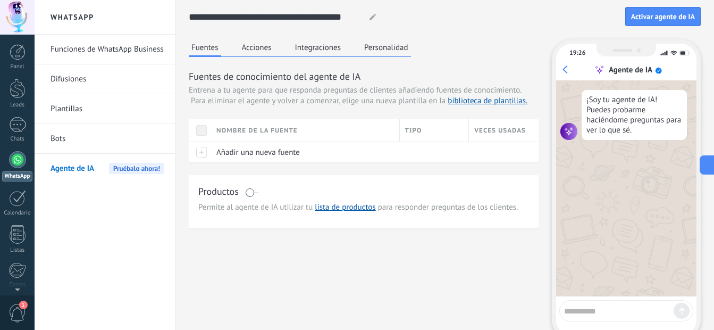  I want to click on a: biblioteca de plantillas., so click(487, 100).